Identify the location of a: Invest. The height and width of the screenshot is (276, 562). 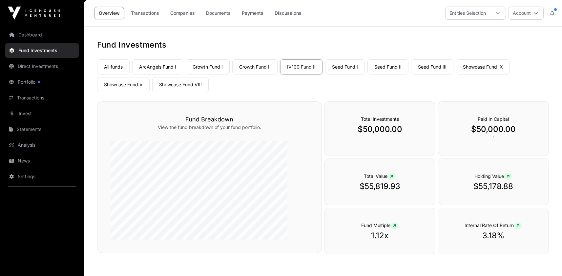
(42, 114).